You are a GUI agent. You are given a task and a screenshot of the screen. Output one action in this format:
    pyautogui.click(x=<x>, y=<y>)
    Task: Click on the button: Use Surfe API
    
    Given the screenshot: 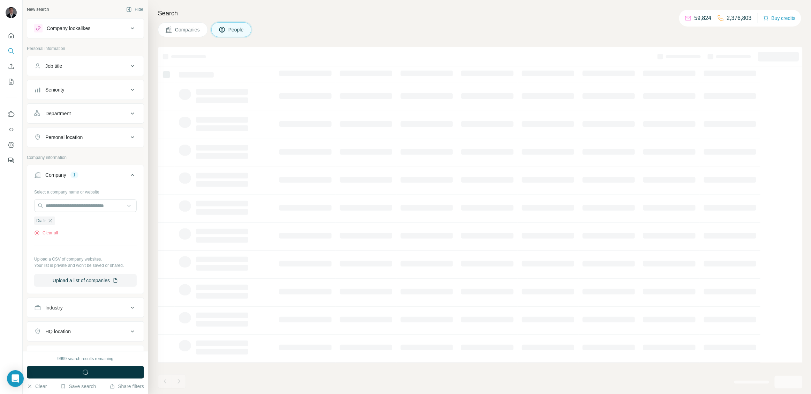 What is the action you would take?
    pyautogui.click(x=11, y=129)
    